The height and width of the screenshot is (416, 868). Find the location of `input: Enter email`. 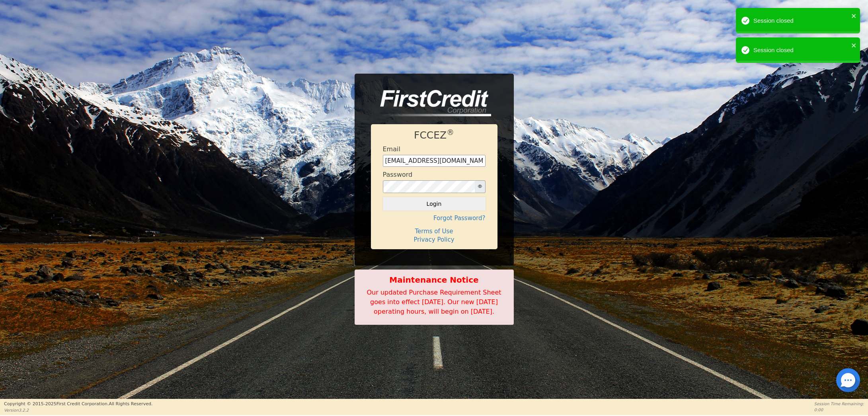

input: Enter email is located at coordinates (435, 161).